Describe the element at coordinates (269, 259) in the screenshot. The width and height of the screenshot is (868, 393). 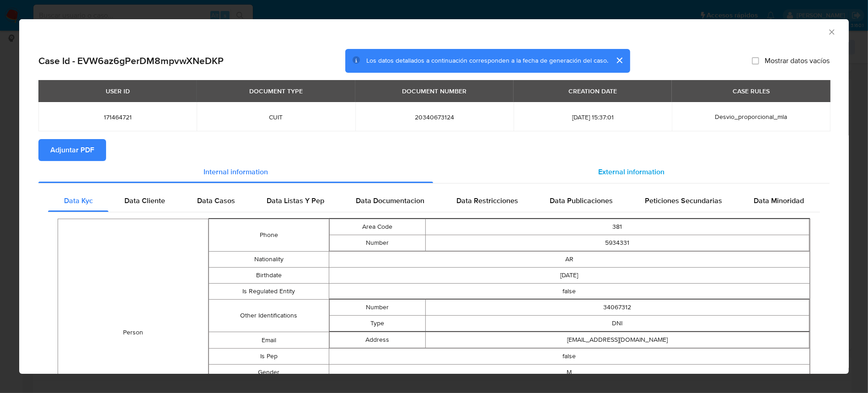
I see `td: Nationality` at that location.